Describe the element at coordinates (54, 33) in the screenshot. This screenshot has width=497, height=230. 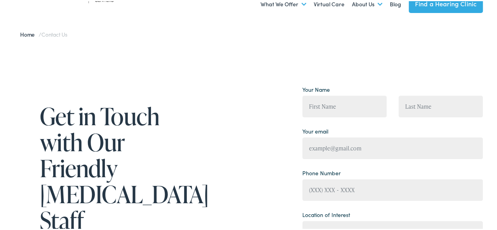
I see `span: Contact Us` at that location.